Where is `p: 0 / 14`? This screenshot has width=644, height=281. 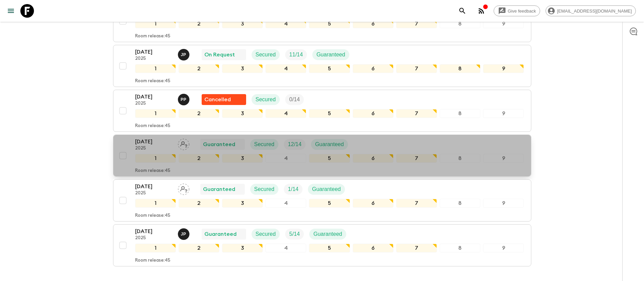 p: 0 / 14 is located at coordinates (295, 100).